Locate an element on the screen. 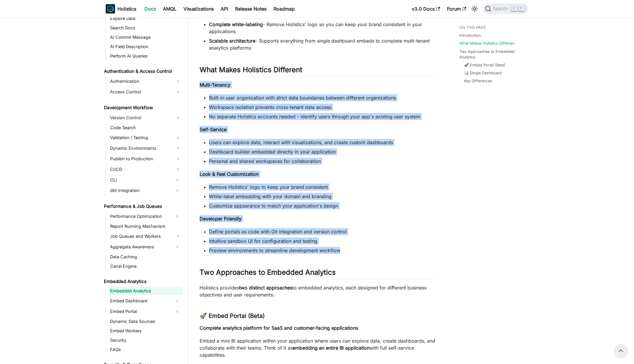 The height and width of the screenshot is (364, 634). li: Remove Holistics' logo to keep your brand consistent is located at coordinates (322, 187).